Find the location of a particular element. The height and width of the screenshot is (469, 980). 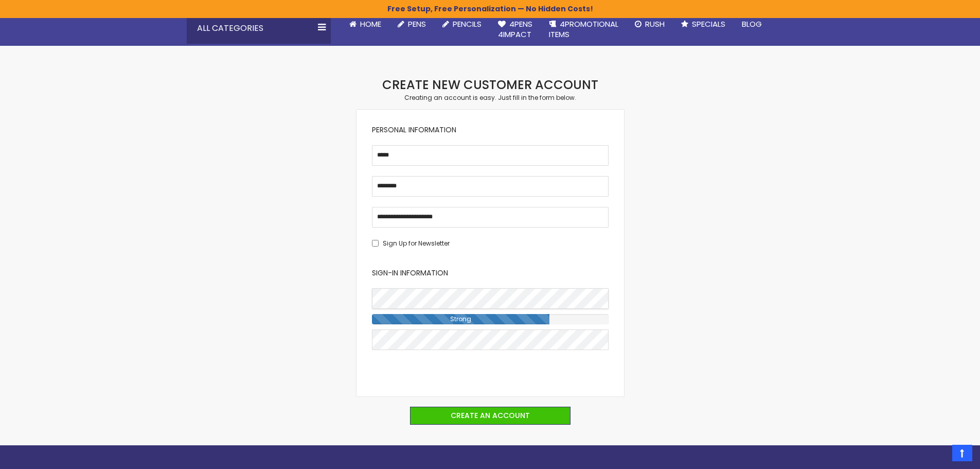

span: Sign-in Information is located at coordinates (410, 273).